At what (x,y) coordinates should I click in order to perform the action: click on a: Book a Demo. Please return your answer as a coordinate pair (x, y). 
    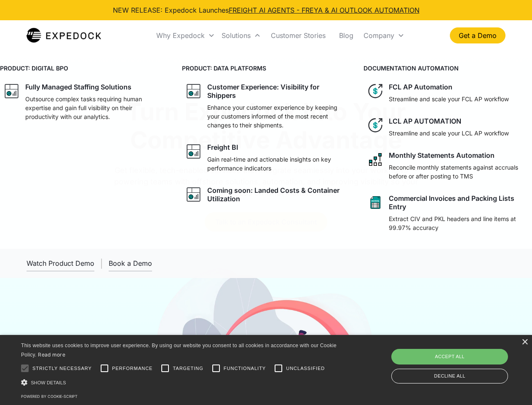
    Looking at the image, I should click on (130, 263).